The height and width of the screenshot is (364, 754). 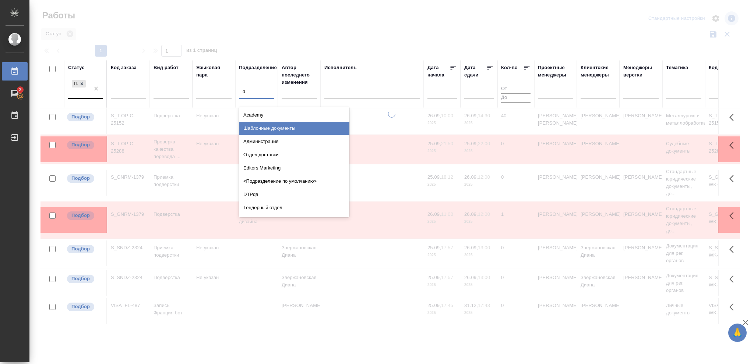 I want to click on div: Языковая пара, so click(x=214, y=71).